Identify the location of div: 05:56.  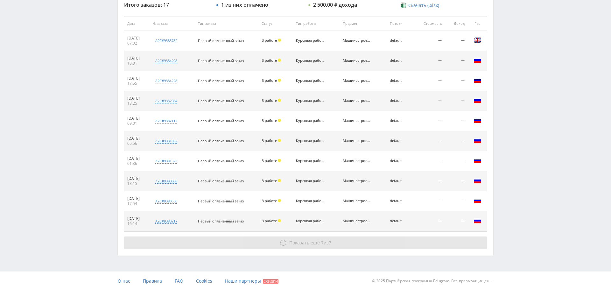
(137, 144).